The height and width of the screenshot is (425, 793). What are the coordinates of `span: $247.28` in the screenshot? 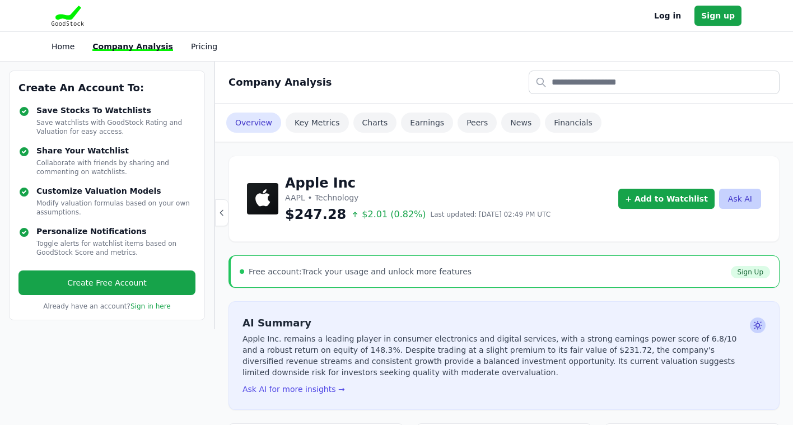 It's located at (315, 214).